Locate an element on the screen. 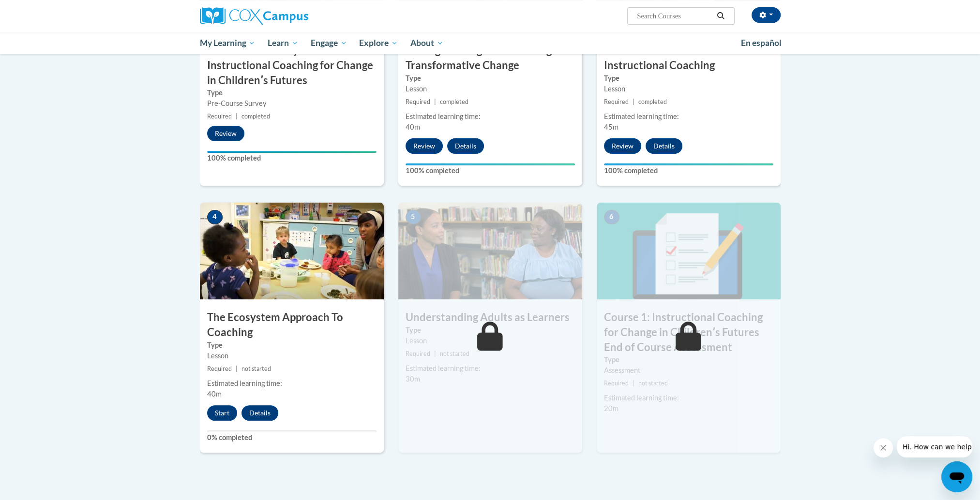 This screenshot has width=980, height=500. button: Account Settings is located at coordinates (766, 15).